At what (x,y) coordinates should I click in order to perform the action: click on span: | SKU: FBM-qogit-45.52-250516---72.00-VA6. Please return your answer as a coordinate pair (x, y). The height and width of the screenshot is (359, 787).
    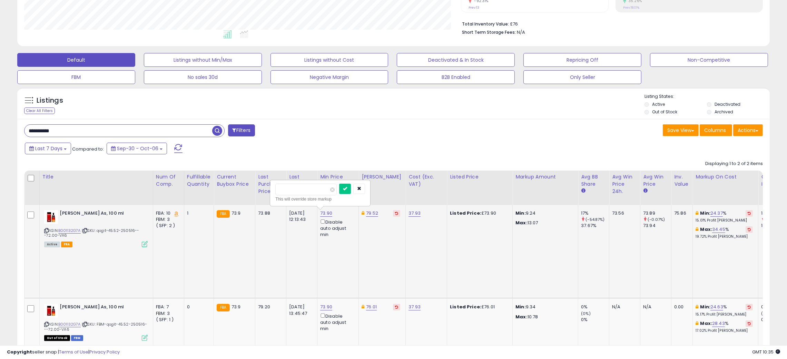
    Looking at the image, I should click on (96, 327).